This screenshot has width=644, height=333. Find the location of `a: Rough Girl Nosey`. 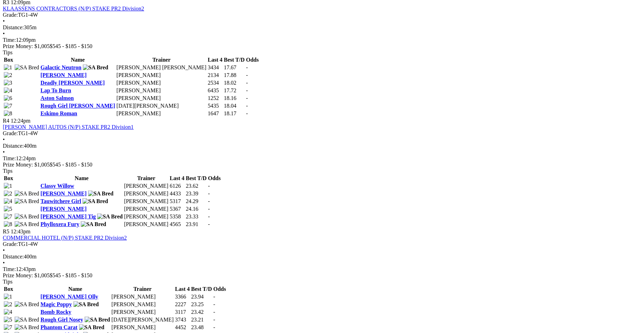

a: Rough Girl Nosey is located at coordinates (62, 320).